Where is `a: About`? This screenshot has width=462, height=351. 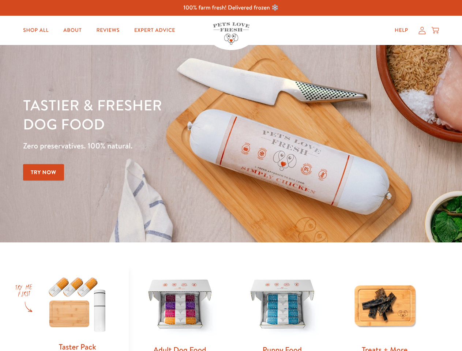 a: About is located at coordinates (72, 30).